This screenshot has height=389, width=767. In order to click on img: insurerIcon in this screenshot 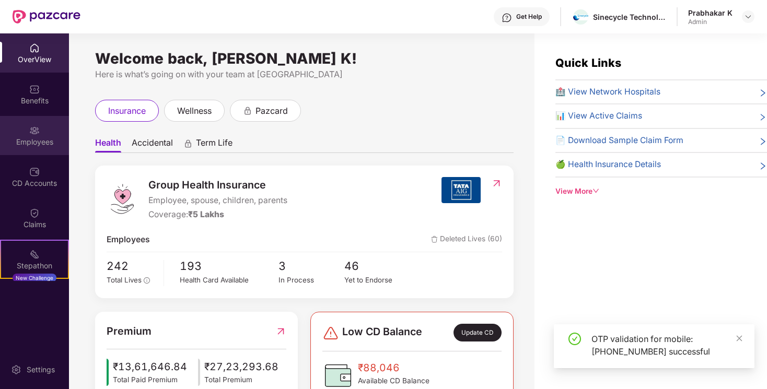, I will do `click(461, 190)`.